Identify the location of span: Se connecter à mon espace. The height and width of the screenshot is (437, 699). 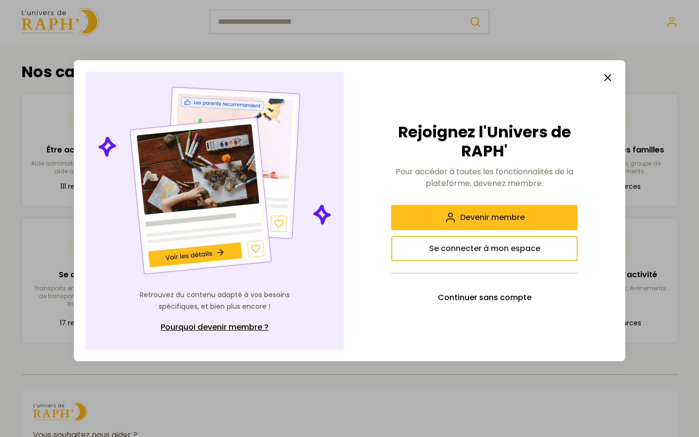
(485, 249).